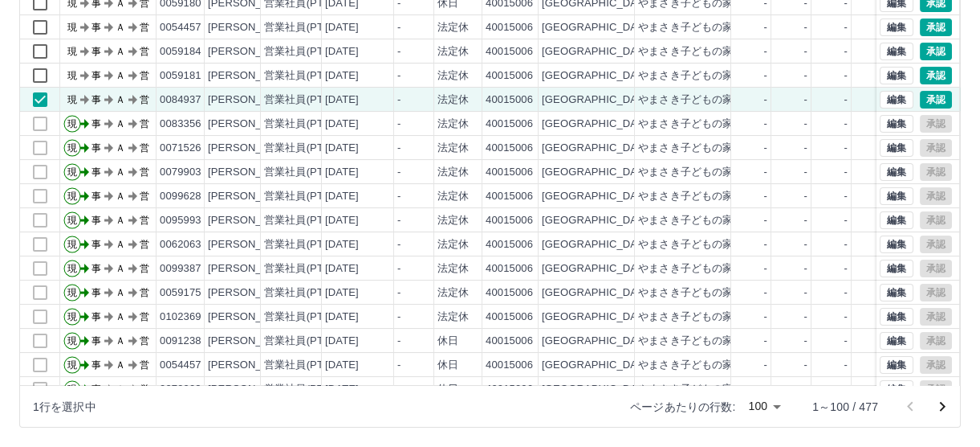 The width and height of the screenshot is (980, 447). What do you see at coordinates (181, 340) in the screenshot?
I see `div: 0091238` at bounding box center [181, 340].